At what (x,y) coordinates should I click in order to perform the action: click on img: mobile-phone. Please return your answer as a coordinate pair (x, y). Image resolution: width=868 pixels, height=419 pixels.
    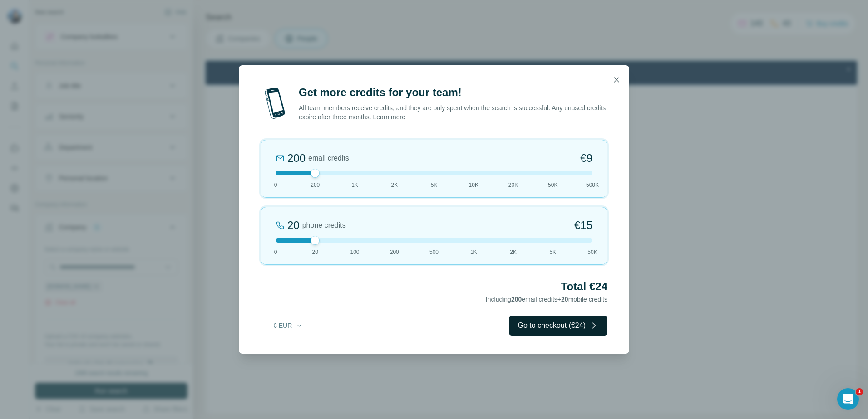
    Looking at the image, I should click on (275, 103).